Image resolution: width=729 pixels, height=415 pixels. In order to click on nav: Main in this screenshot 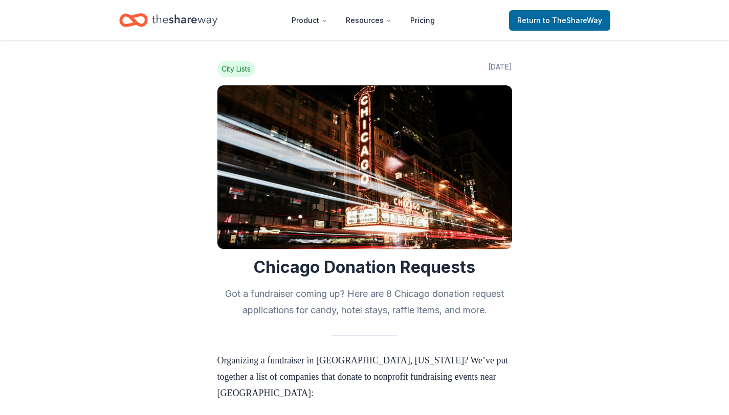, I will do `click(363, 20)`.